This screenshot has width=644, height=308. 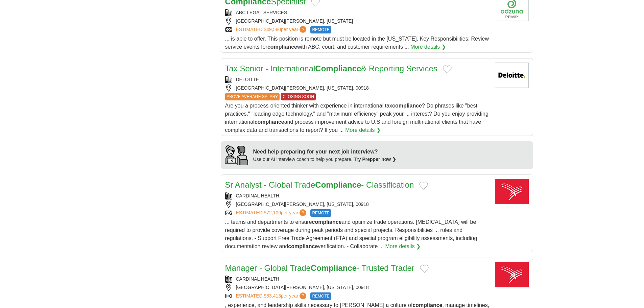 I want to click on a: Sr Analyst - Global TradeCompliance- Classification, so click(x=319, y=185).